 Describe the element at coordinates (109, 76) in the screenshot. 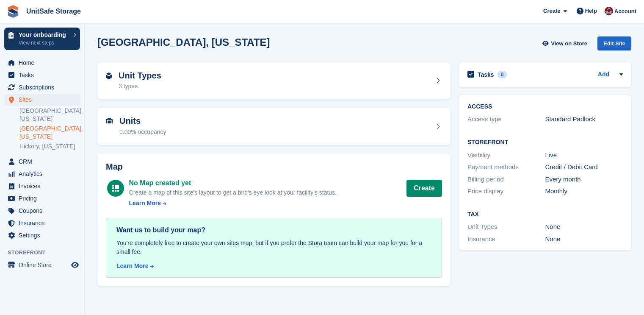

I see `img: unit-type-icn-2b2737a686de81e16bb02015468b77c625bbabd49415b5ef34ead5e3b44a266d.svg` at that location.